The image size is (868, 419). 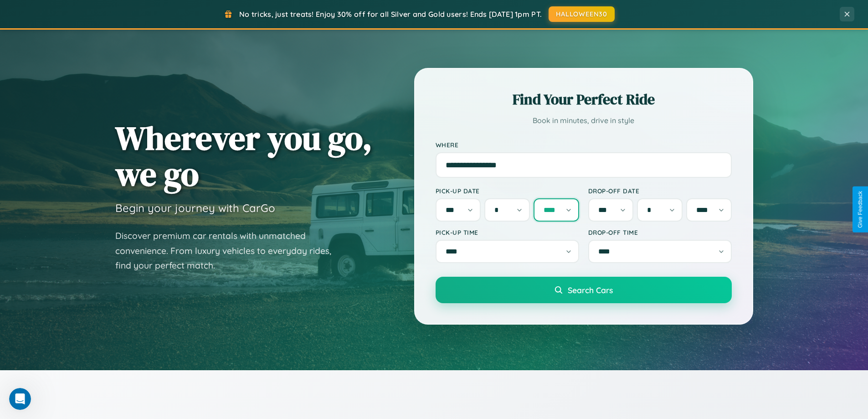 I want to click on button: Search Cars, so click(x=583, y=290).